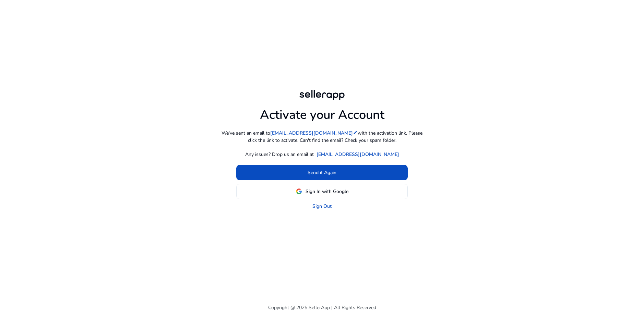  I want to click on h1: Activate your Account, so click(322, 112).